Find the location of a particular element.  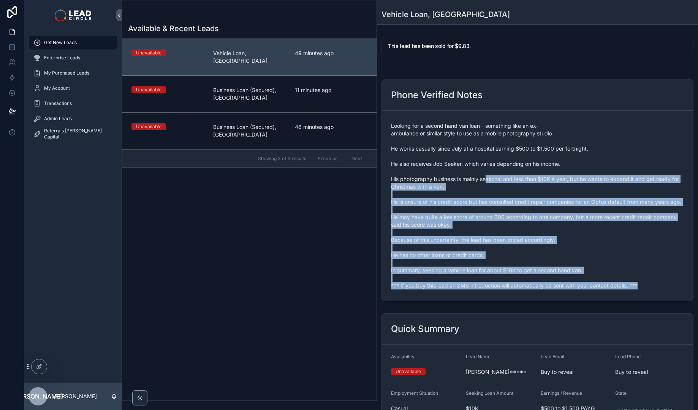

span: My Account is located at coordinates (57, 88).